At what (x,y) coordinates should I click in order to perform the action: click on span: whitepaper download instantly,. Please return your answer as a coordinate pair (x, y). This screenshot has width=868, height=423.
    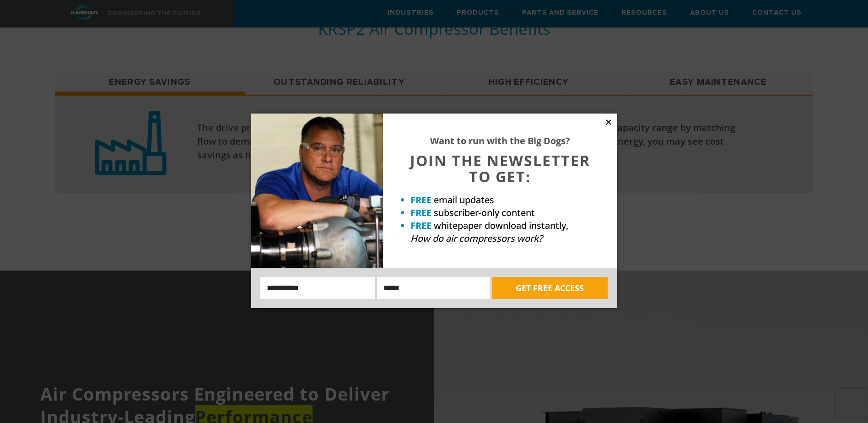
    Looking at the image, I should click on (501, 225).